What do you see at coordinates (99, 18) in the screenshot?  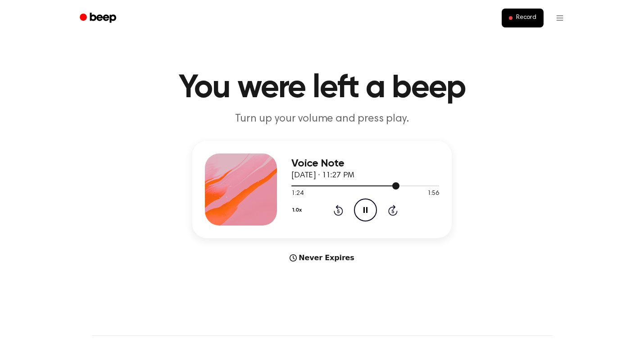 I see `a: Beep` at bounding box center [99, 18].